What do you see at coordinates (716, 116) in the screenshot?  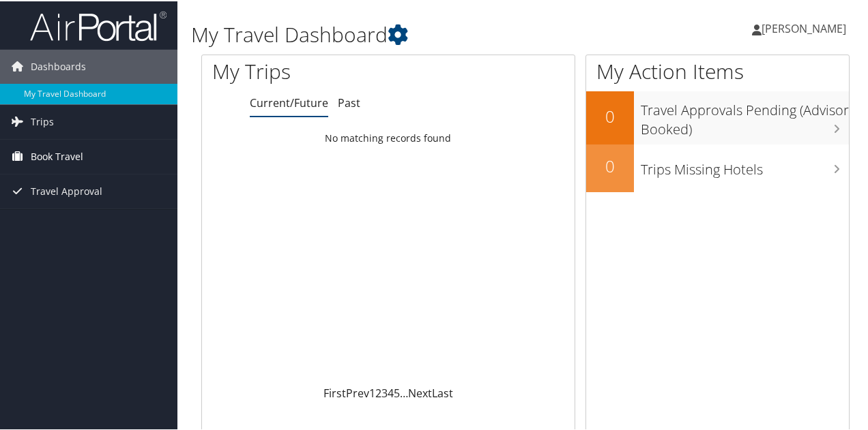 I see `a: 0Travel Approvals Pending (Advisor Booked)` at bounding box center [716, 116].